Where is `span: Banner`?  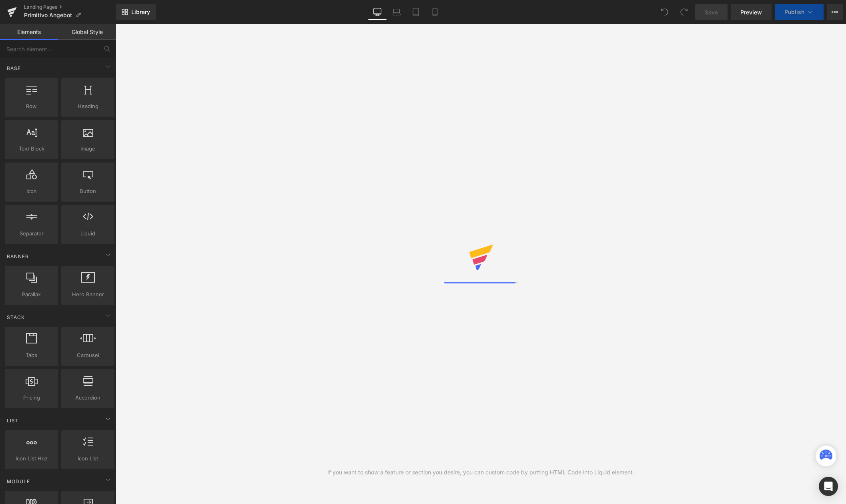
span: Banner is located at coordinates (18, 256).